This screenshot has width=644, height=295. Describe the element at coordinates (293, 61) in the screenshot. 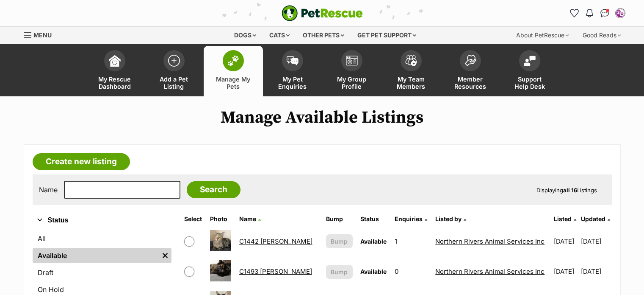

I see `img: pet-enquiries-icon-7e3ad2cf08bfb03b45e93fb7055b45f3efa6380592205ae92323e6603595dc1f.svg` at that location.